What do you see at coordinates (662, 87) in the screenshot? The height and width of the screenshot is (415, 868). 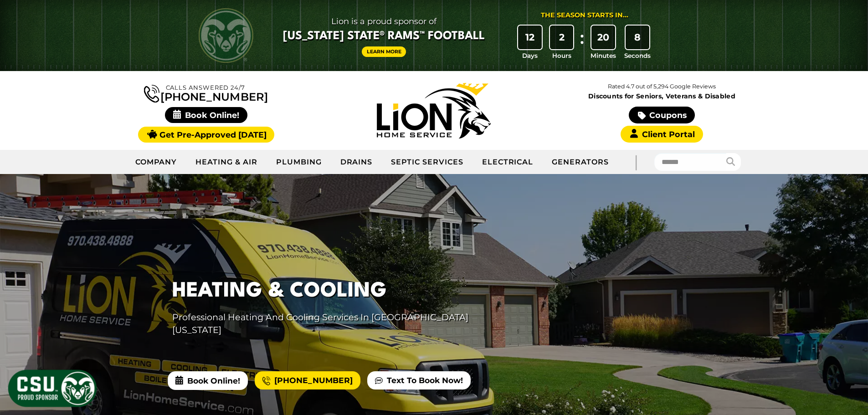 I see `p: Rated 4.7 out of 5,294 Google Reviews` at bounding box center [662, 87].